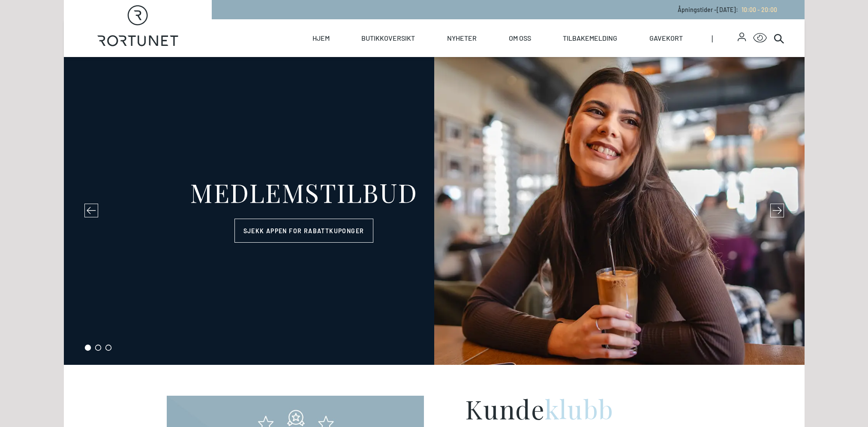 This screenshot has height=427, width=868. Describe the element at coordinates (667, 38) in the screenshot. I see `a: Gavekort` at that location.